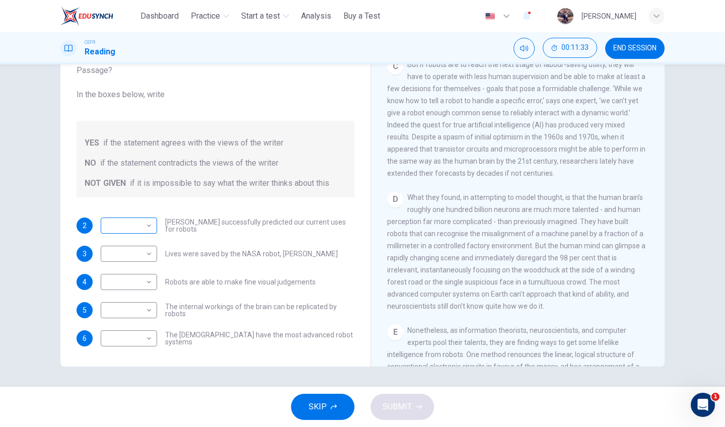 The width and height of the screenshot is (725, 427). Describe the element at coordinates (635, 48) in the screenshot. I see `span: END SESSION` at that location.